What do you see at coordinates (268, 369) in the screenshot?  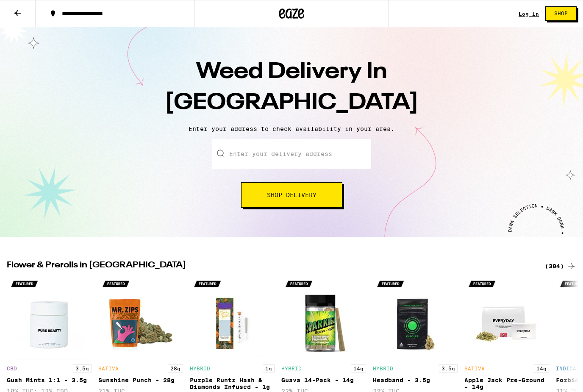 I see `p: 1g` at bounding box center [268, 369].